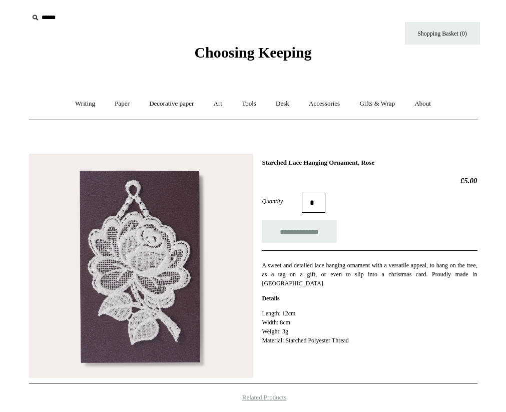  I want to click on h4: Related Products, so click(253, 397).